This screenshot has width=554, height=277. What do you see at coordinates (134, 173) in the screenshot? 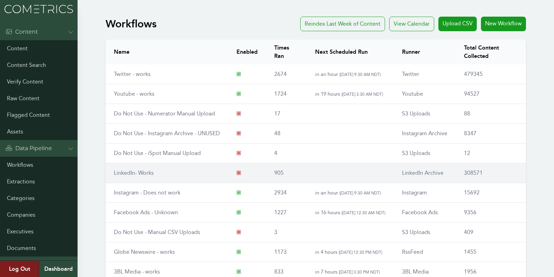
I see `a: LinkedIn- Works` at bounding box center [134, 173].